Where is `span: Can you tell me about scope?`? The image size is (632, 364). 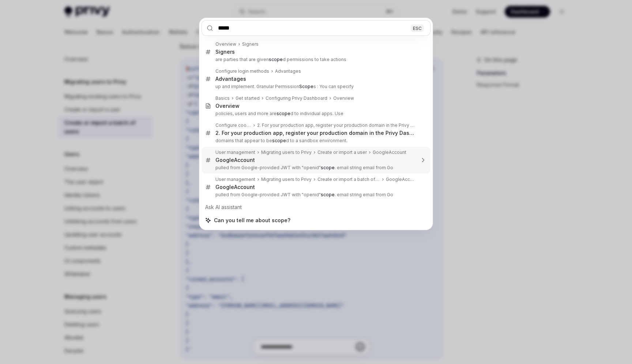 span: Can you tell me about scope? is located at coordinates (252, 220).